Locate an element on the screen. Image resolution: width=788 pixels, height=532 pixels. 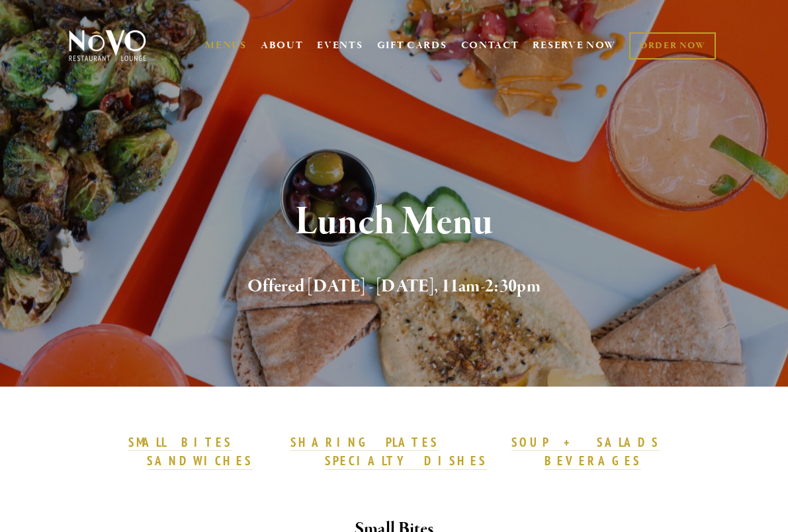
a: SOUP + SALADS is located at coordinates (585, 443).